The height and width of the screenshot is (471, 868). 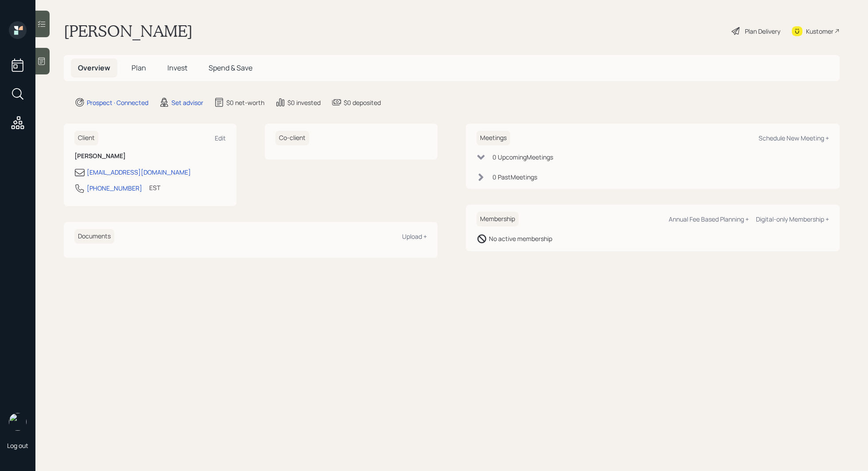 I want to click on div: Edit, so click(x=220, y=138).